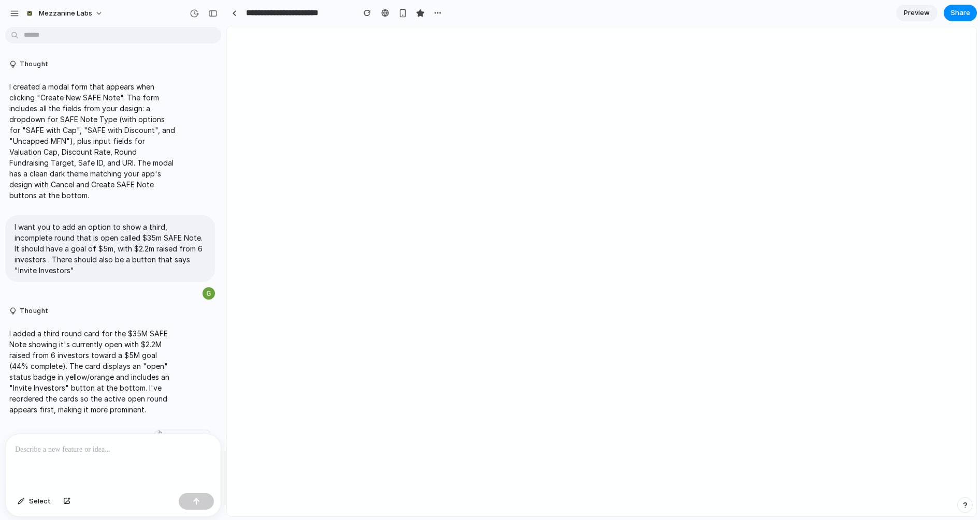  What do you see at coordinates (65, 14) in the screenshot?
I see `span: Mezzanine Labs` at bounding box center [65, 14].